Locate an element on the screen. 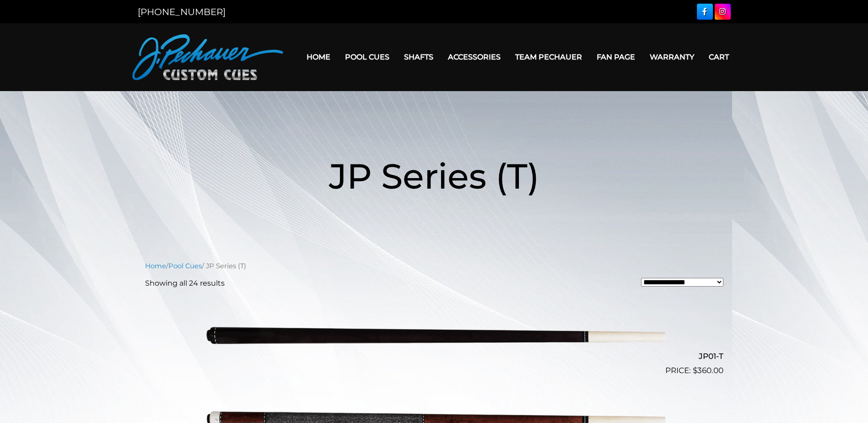  a: Fan Page is located at coordinates (616, 57).